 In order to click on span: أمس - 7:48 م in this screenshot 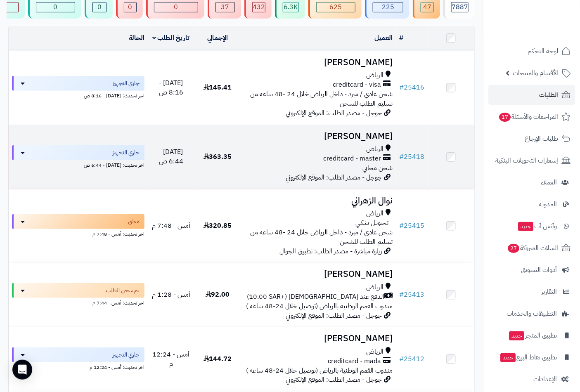, I will do `click(171, 225)`.